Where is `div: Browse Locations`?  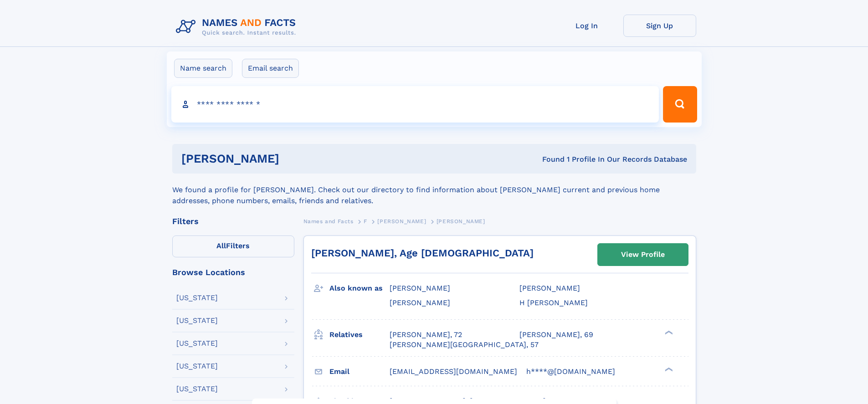 div: Browse Locations is located at coordinates (233, 273).